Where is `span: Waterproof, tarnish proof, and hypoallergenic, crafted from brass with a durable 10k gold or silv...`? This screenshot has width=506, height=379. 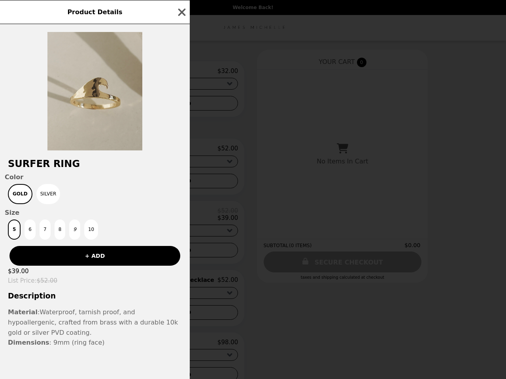
span: Waterproof, tarnish proof, and hypoallergenic, crafted from brass with a durable 10k gold or silv... is located at coordinates (93, 322).